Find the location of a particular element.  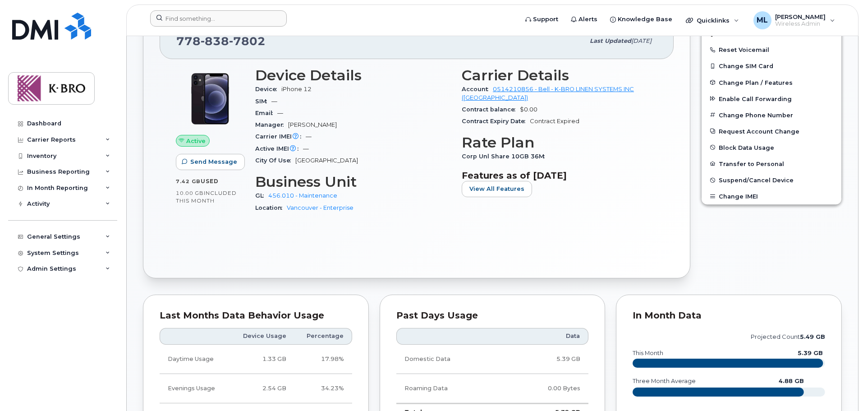

td: Domestic Data is located at coordinates (450, 359).